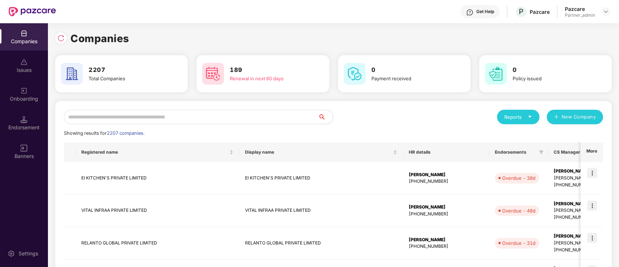 This screenshot has width=619, height=267. I want to click on img: svg+xml;base64,PHN2ZyBpZD0iRHJvcGRvd24tMzJ4MzIiIHhtbG5zPSJodHRwOi8vd3d3LnczLm9yZy8yMDAwL3N2ZyIgd2..., so click(606, 12).